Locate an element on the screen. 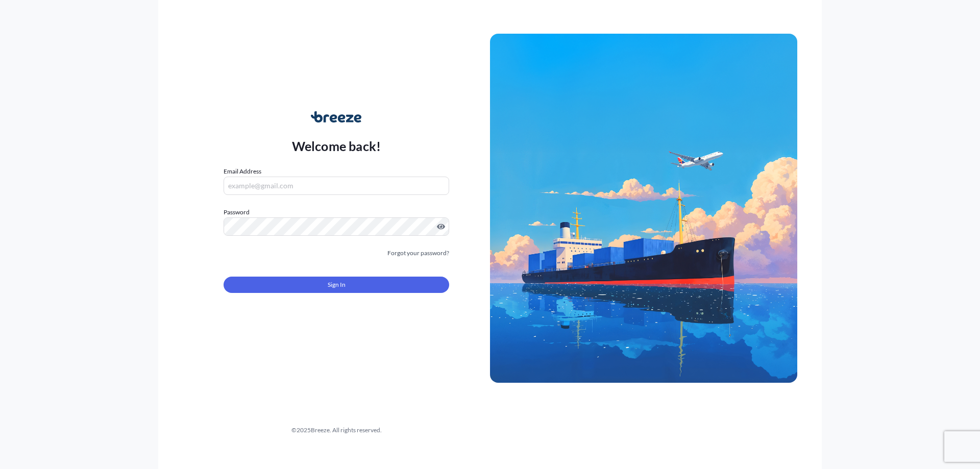  a: Forgot your password? is located at coordinates (418, 253).